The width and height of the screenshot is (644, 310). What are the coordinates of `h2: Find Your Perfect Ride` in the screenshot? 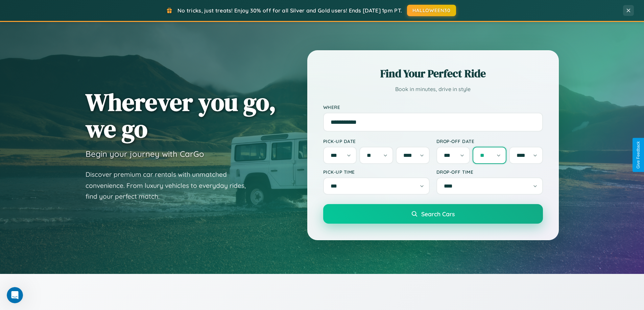 It's located at (433, 74).